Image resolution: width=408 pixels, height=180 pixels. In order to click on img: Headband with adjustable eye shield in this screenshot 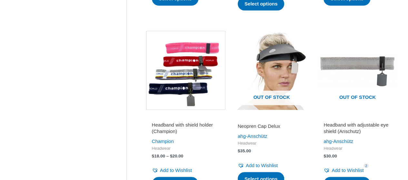, I will do `click(357, 70)`.